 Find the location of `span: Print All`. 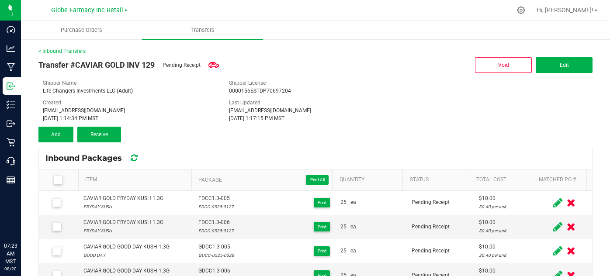

span: Print All is located at coordinates (317, 179).